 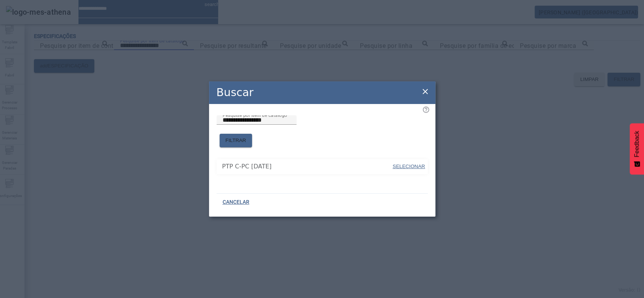 I want to click on span: CANCELAR, so click(x=236, y=202).